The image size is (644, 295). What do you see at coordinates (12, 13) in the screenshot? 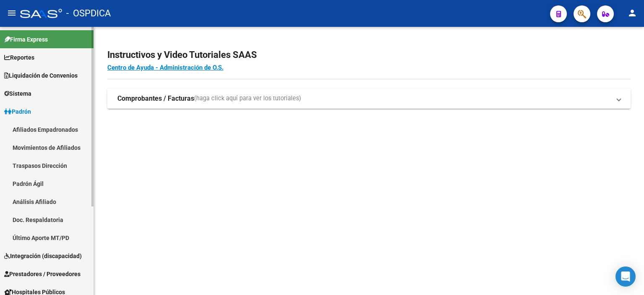
I see `mat-icon: menu` at bounding box center [12, 13].